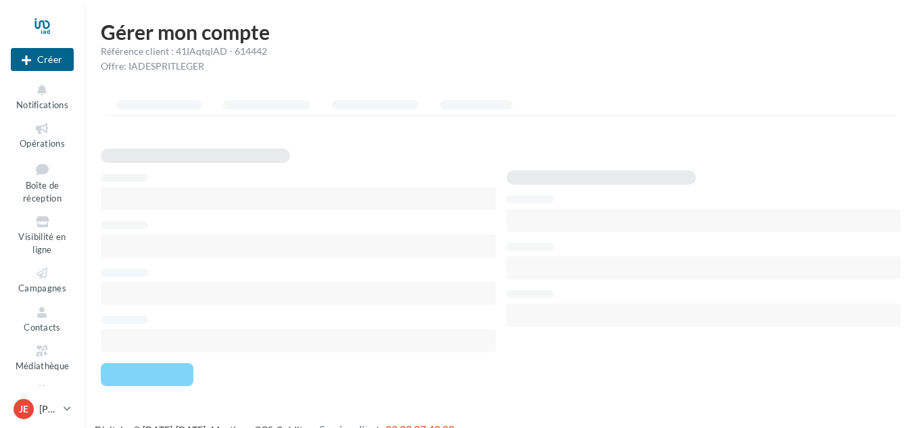  I want to click on div: Référence client : 41IAqtqIAD - 614442, so click(500, 51).